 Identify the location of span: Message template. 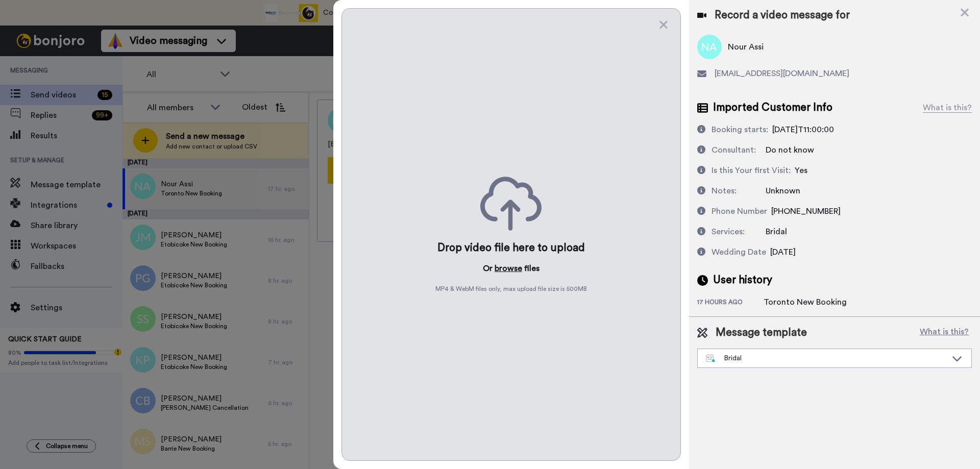
(760, 332).